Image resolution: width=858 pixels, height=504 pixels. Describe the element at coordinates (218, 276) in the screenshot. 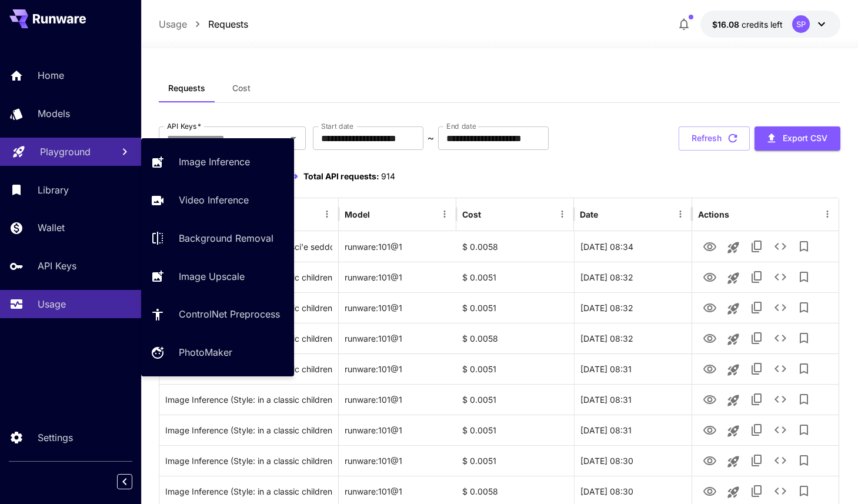

I see `a: Image Upscale` at that location.